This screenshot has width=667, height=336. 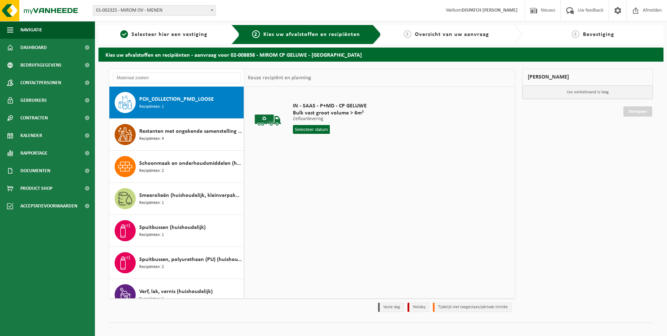 I want to click on a: 1Selecteer hier een vestiging, so click(x=164, y=34).